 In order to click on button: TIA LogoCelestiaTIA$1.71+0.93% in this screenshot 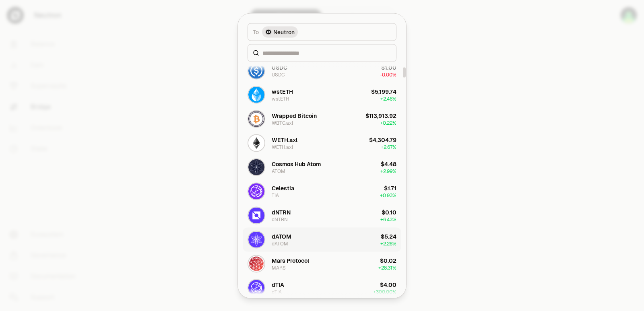, I will do `click(322, 191)`.